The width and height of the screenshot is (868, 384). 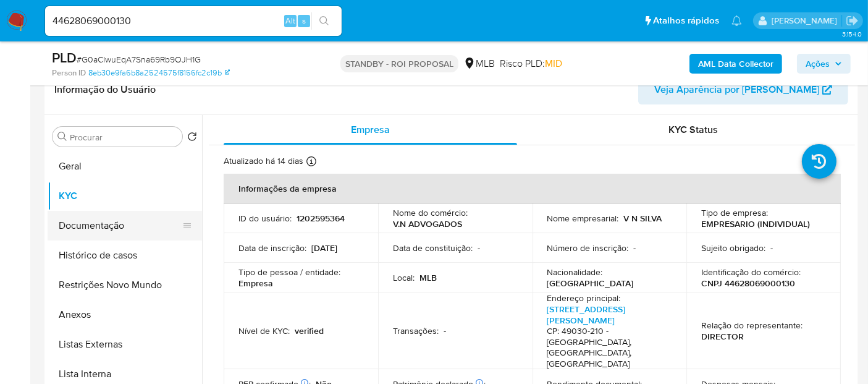 What do you see at coordinates (532, 188) in the screenshot?
I see `th: Informações da empresa` at bounding box center [532, 188].